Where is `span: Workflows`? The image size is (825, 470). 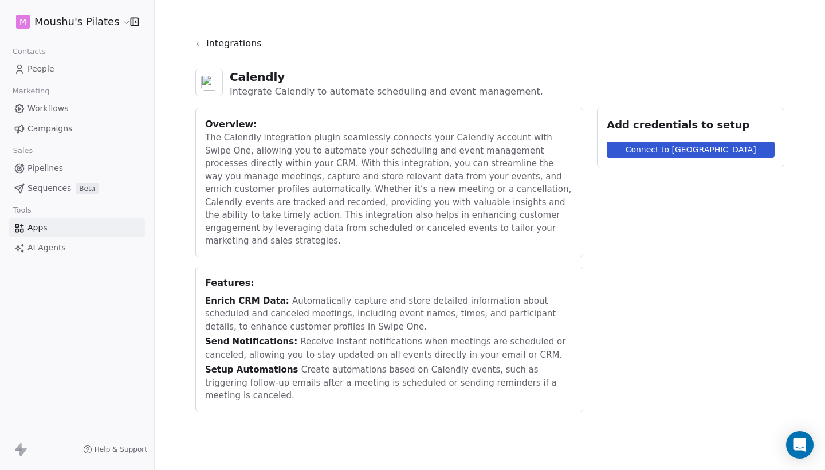 span: Workflows is located at coordinates (48, 108).